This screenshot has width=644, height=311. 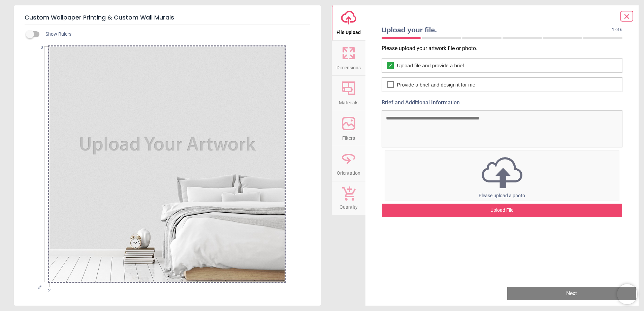 What do you see at coordinates (39, 287) in the screenshot?
I see `span: cm` at bounding box center [39, 287].